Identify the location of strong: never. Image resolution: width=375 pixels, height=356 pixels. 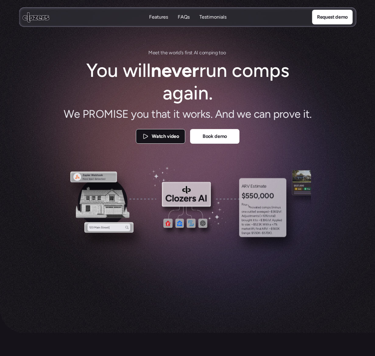
(175, 70).